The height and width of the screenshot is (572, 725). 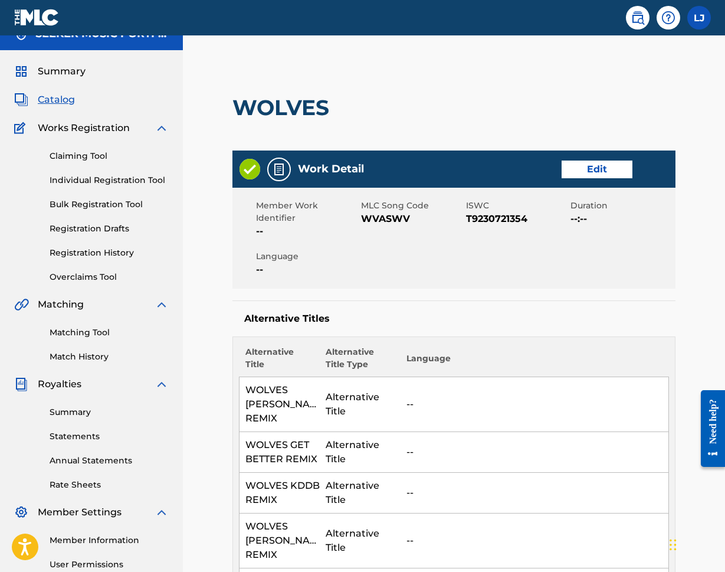 I want to click on span: ISWC, so click(x=517, y=205).